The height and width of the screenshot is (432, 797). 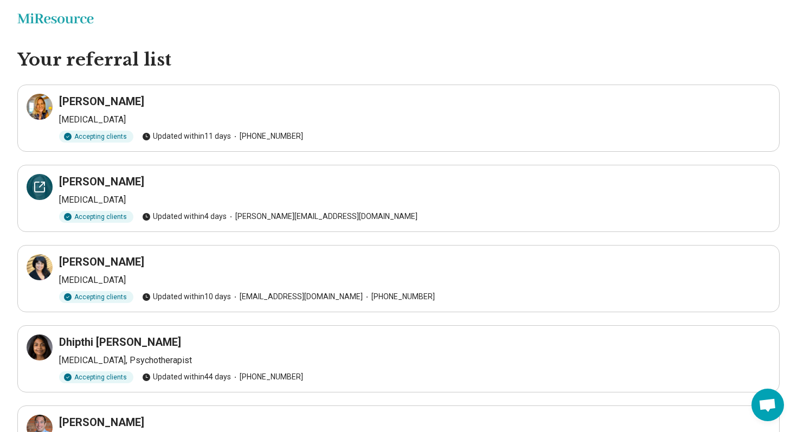 I want to click on span: Updated within 10 days, so click(x=186, y=296).